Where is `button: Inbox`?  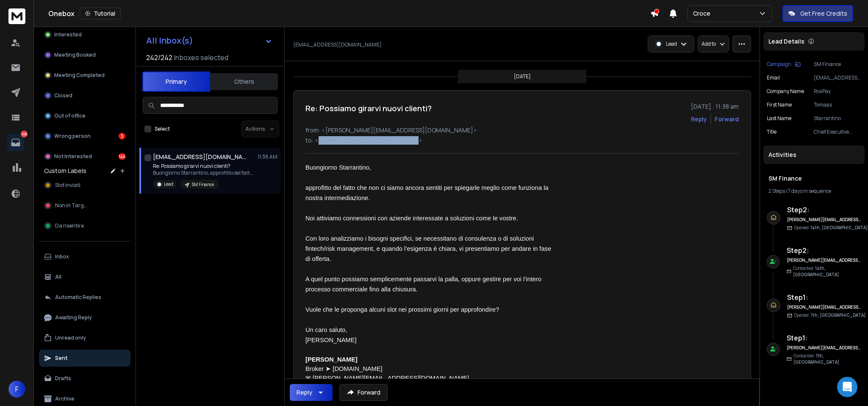
button: Inbox is located at coordinates (85, 257).